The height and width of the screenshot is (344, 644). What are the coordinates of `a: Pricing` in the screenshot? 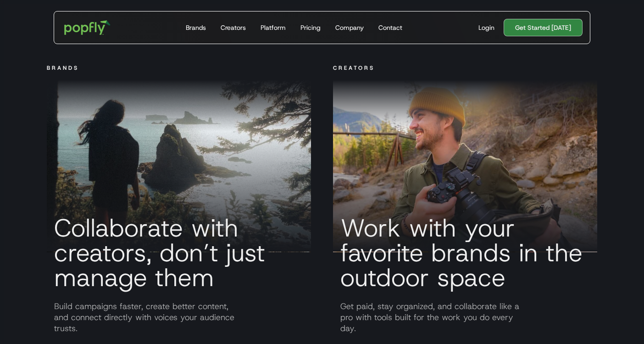 It's located at (310, 27).